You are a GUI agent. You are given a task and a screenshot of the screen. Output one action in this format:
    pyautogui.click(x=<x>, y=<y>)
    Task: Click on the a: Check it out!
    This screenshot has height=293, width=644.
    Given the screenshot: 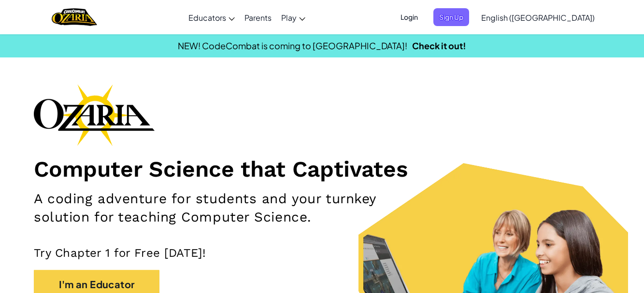 What is the action you would take?
    pyautogui.click(x=439, y=45)
    